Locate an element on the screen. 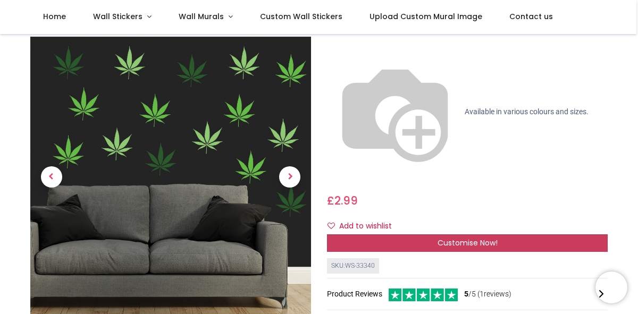 The height and width of the screenshot is (314, 638). span: Available in various colours and sizes. is located at coordinates (526, 112).